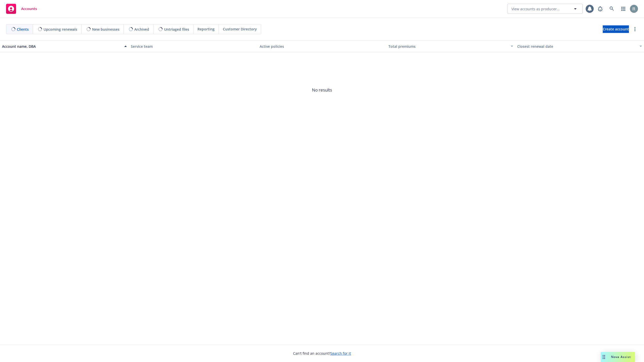 This screenshot has height=362, width=644. I want to click on a: Switch app, so click(623, 9).